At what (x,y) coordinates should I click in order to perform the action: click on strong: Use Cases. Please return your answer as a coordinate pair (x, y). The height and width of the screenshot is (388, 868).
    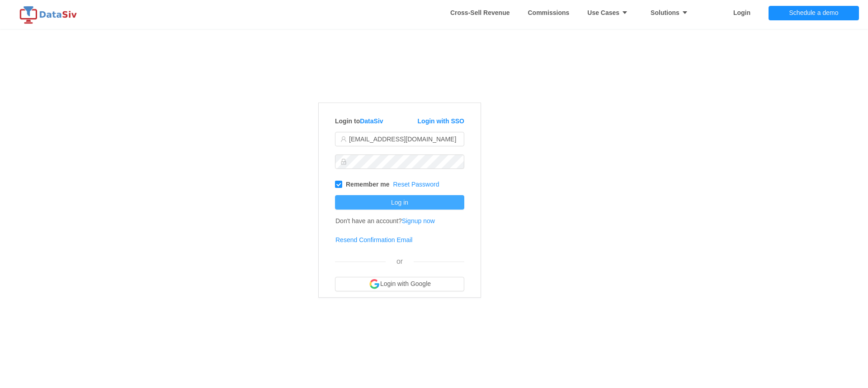
    Looking at the image, I should click on (610, 12).